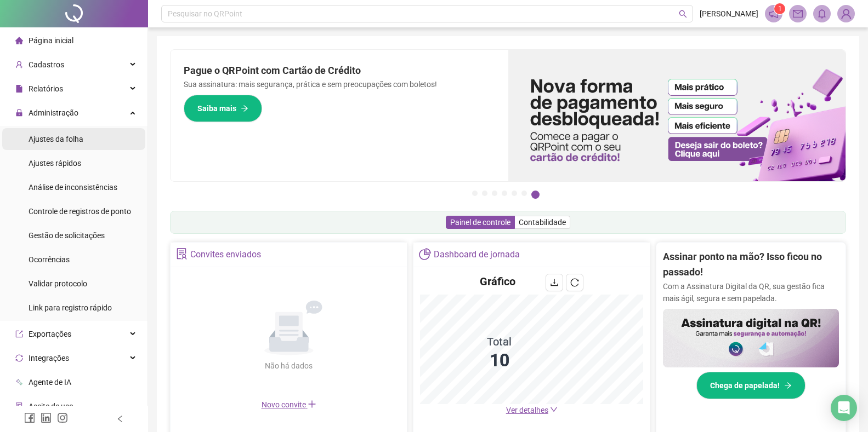  Describe the element at coordinates (751, 338) in the screenshot. I see `img: banner%2F02c71560-61a6-44d4-94b9-c8ab97240462.png` at that location.